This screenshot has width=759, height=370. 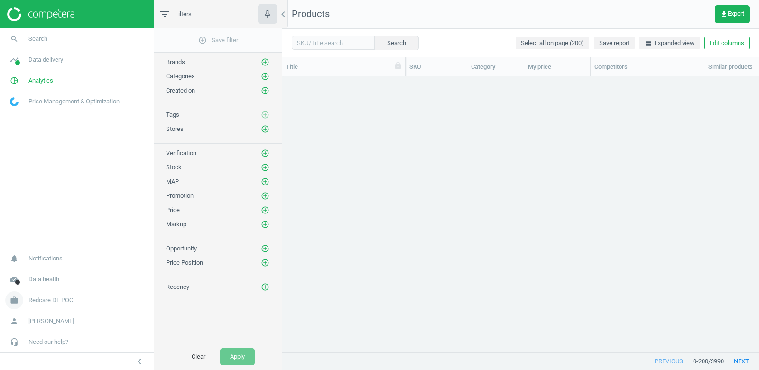 I want to click on span: Price, so click(x=173, y=210).